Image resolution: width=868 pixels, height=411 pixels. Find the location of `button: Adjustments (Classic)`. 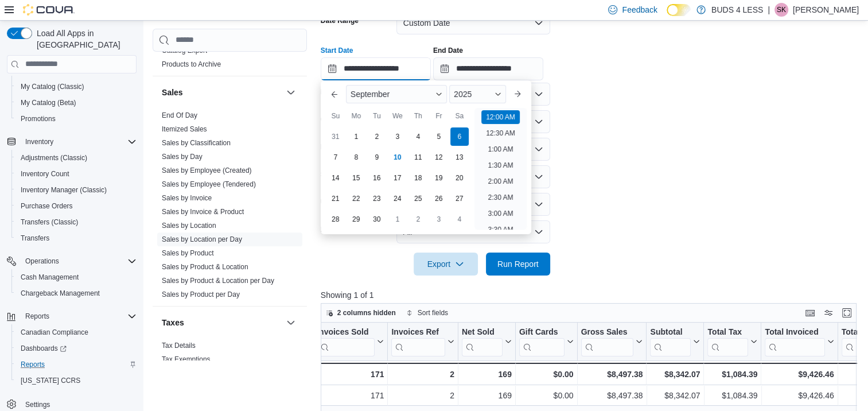

button: Adjustments (Classic) is located at coordinates (76, 158).